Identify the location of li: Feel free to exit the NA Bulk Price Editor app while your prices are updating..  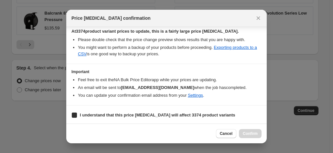
(170, 80).